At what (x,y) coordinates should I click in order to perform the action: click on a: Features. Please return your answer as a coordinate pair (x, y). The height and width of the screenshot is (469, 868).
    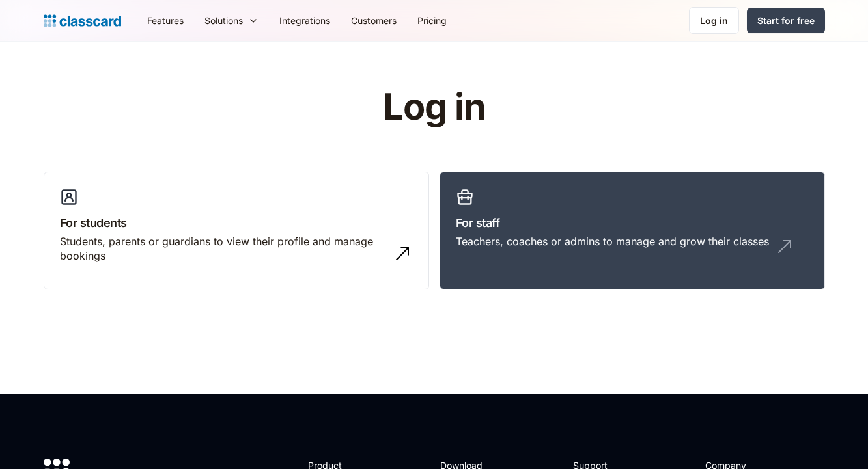
    Looking at the image, I should click on (165, 21).